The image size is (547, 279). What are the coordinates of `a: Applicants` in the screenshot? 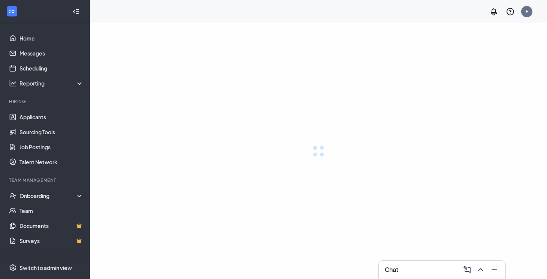 It's located at (51, 117).